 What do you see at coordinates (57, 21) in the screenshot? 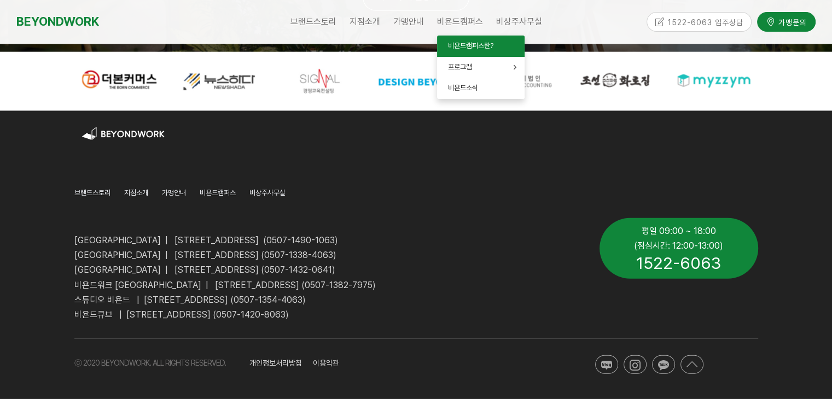
I see `a: BEYONDWORK` at bounding box center [57, 21].